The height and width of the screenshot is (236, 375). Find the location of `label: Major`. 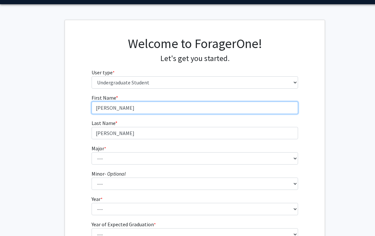

label: Major is located at coordinates (99, 148).